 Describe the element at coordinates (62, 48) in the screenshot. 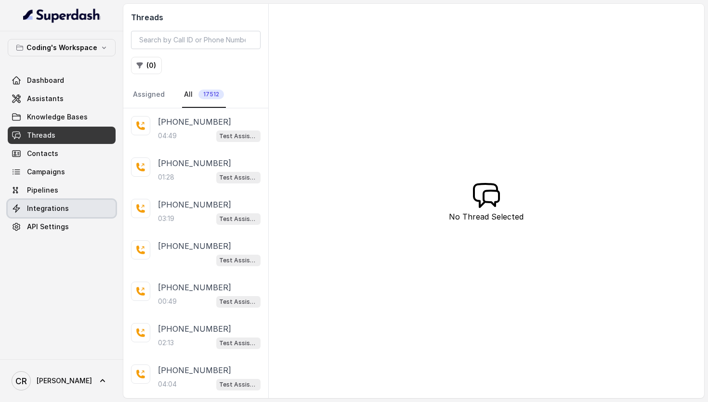

I see `button: Coding's Workspace` at that location.